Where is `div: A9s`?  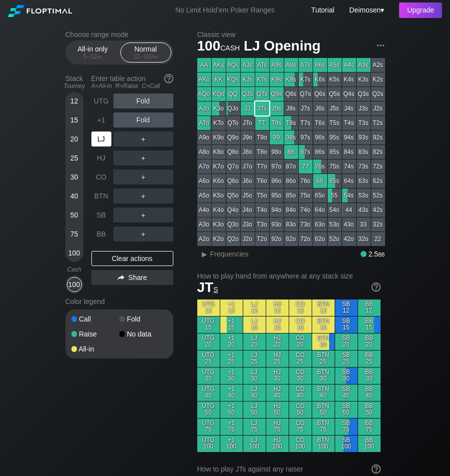 div: A9s is located at coordinates (277, 65).